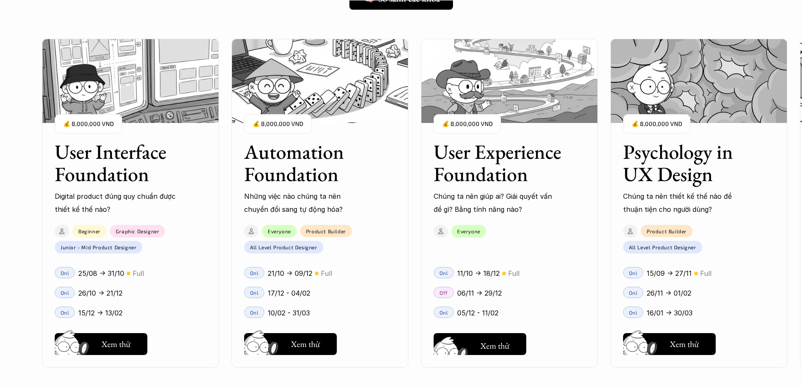 Image resolution: width=802 pixels, height=387 pixels. What do you see at coordinates (688, 163) in the screenshot?
I see `h3: Psychology in UX Design` at bounding box center [688, 163].